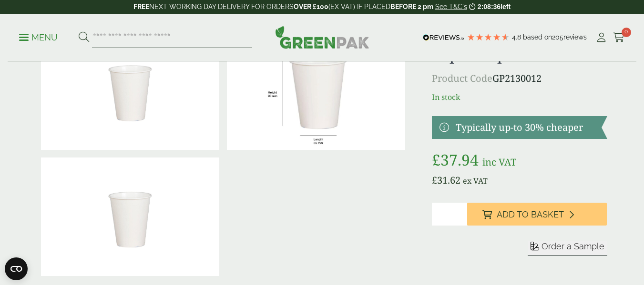 This screenshot has height=285, width=644. I want to click on span: left, so click(505, 7).